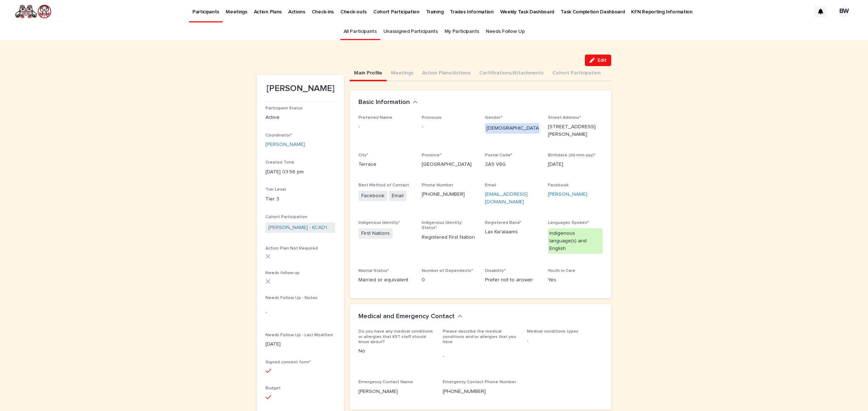 Image resolution: width=868 pixels, height=411 pixels. I want to click on p: Lax Kw'alaams, so click(512, 232).